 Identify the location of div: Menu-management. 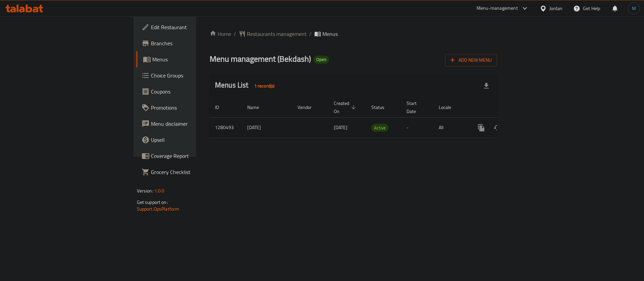
(497, 8).